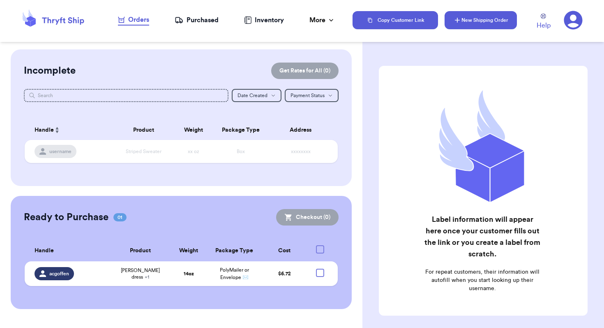 This screenshot has height=328, width=604. I want to click on h2: Incomplete, so click(50, 71).